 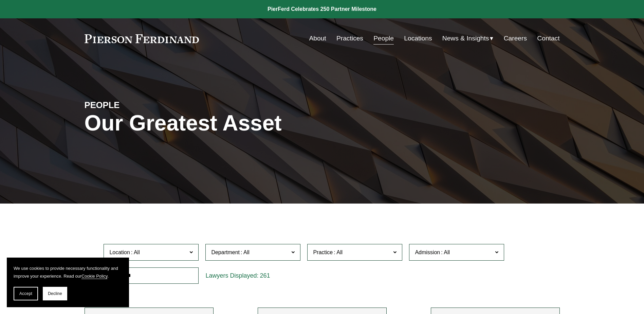 What do you see at coordinates (265, 276) in the screenshot?
I see `span: 261` at bounding box center [265, 276].